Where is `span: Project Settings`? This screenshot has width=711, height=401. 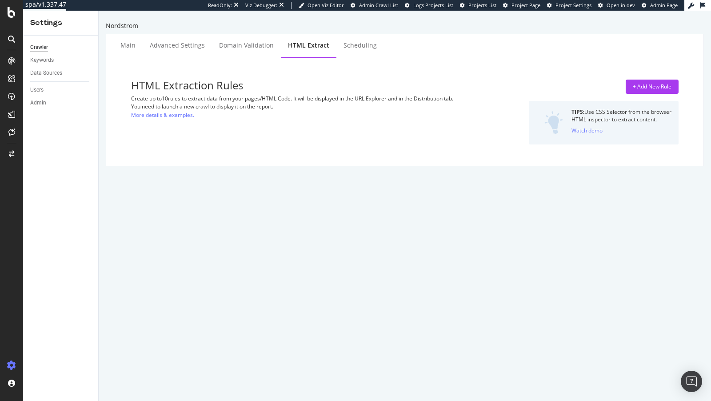
span: Project Settings is located at coordinates (573, 5).